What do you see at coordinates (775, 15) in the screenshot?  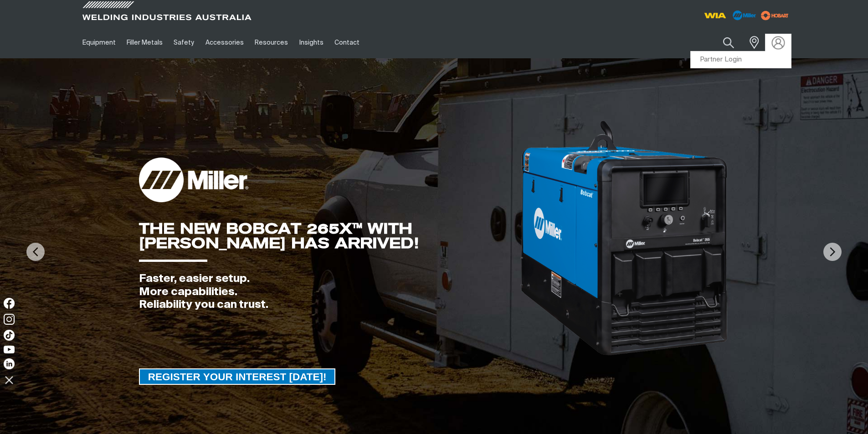 I see `img: miller` at bounding box center [775, 15].